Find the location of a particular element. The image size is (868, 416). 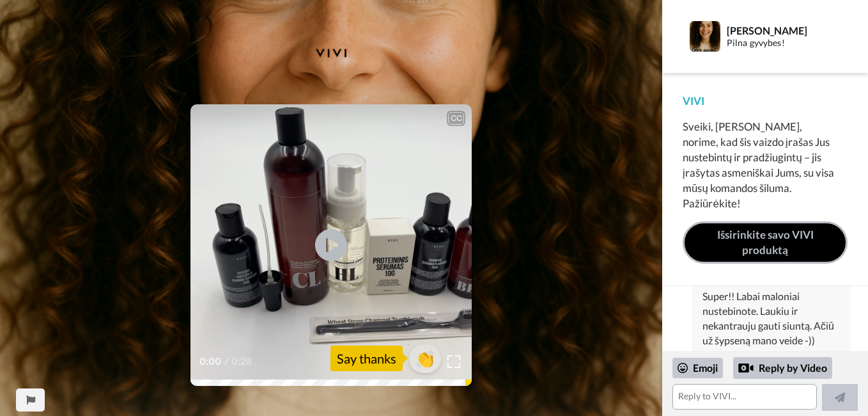

div: Pilna gyvybes! is located at coordinates (787, 43).